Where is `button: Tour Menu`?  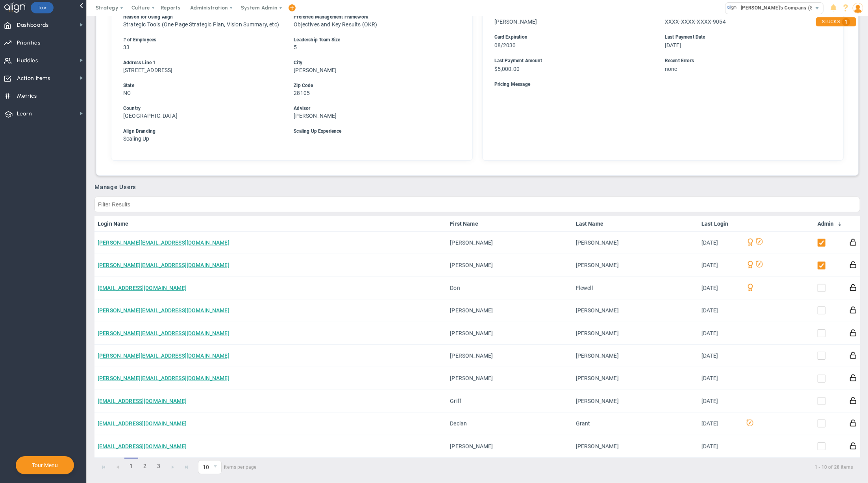
button: Tour Menu is located at coordinates (45, 465).